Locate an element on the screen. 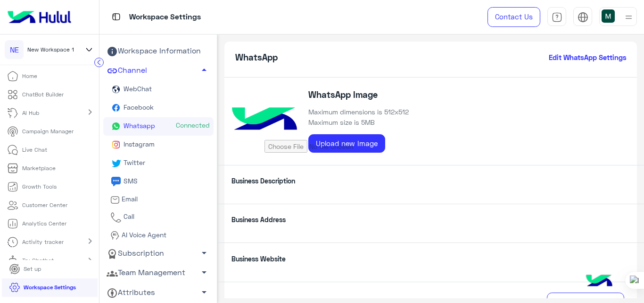  a: Twitter is located at coordinates (158, 163).